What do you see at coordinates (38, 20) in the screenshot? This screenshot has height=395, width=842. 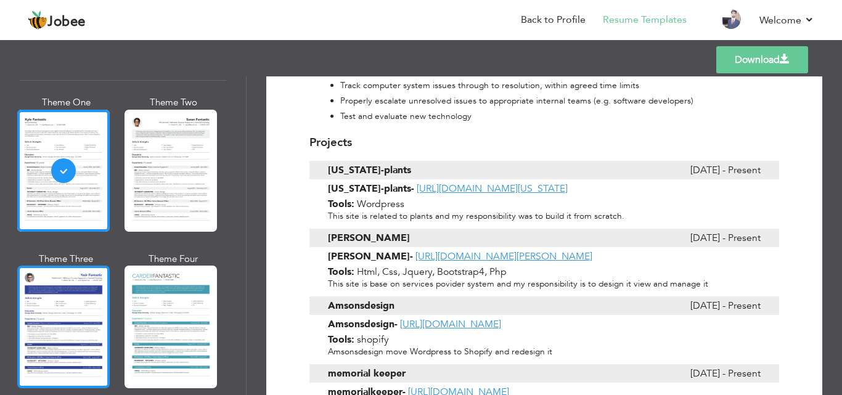 I see `img: jobee.io` at bounding box center [38, 20].